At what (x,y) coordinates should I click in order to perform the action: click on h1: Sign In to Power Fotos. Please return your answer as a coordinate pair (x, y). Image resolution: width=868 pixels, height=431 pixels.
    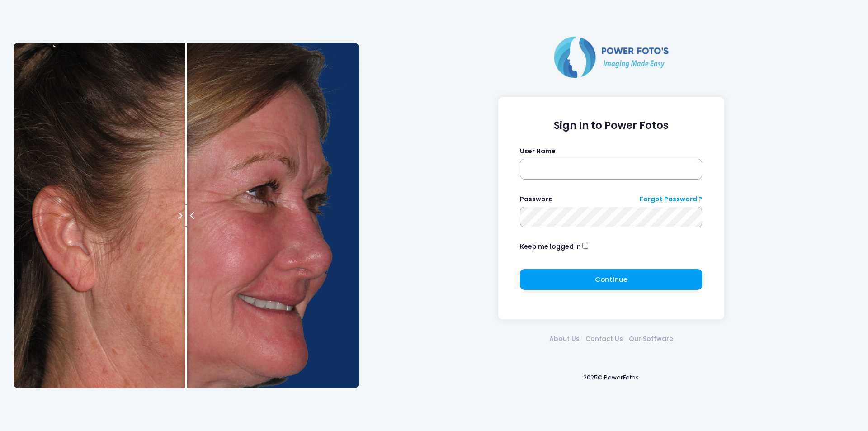
    Looking at the image, I should click on (611, 125).